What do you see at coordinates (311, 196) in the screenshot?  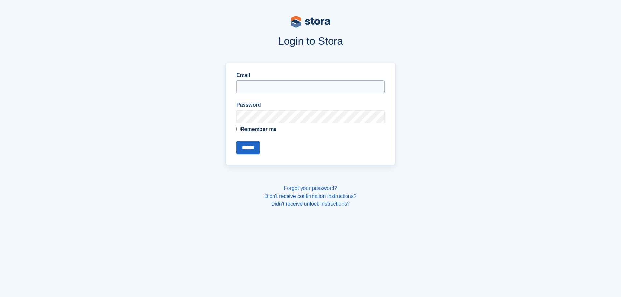 I see `a: Didn't receive confirmation instructions?` at bounding box center [311, 196].